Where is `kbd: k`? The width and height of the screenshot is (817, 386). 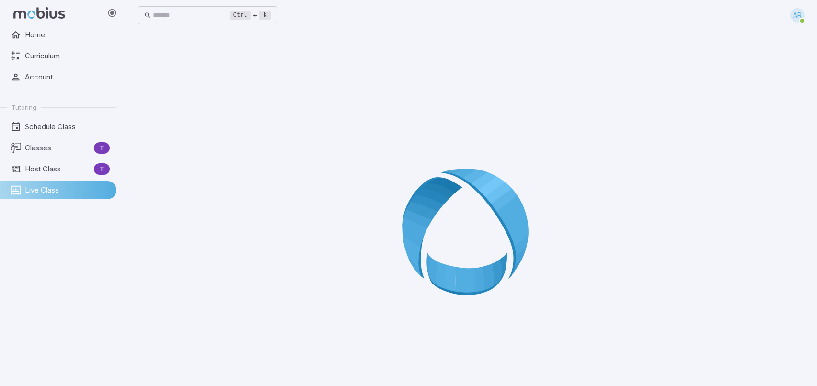 kbd: k is located at coordinates (265, 15).